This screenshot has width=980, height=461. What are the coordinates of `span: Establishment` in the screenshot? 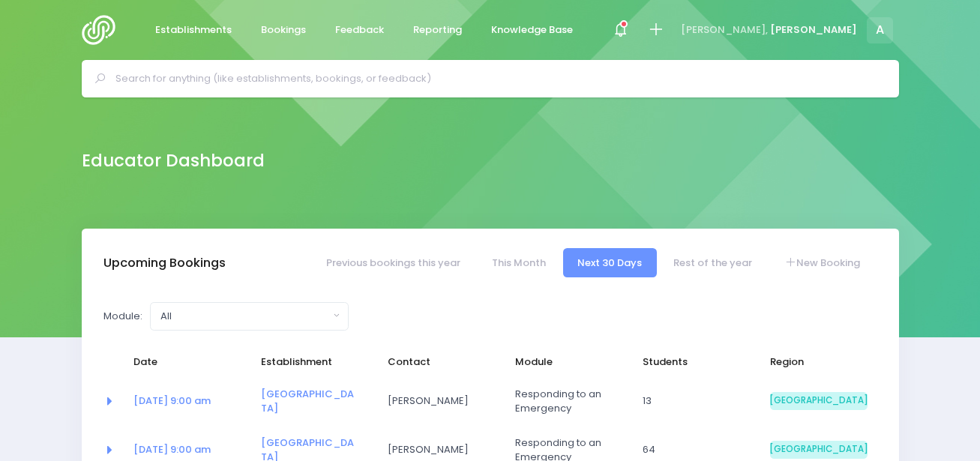 It's located at (310, 363).